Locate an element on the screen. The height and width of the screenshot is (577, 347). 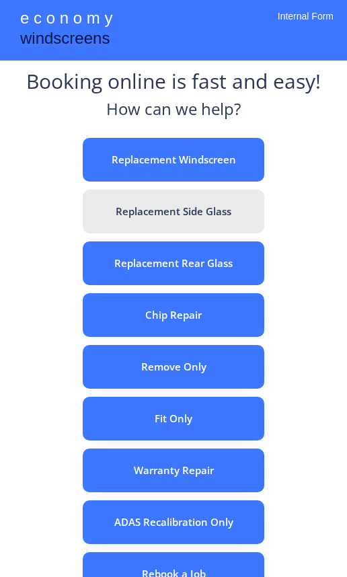
div: Booking online is fast and easy! is located at coordinates (173, 82).